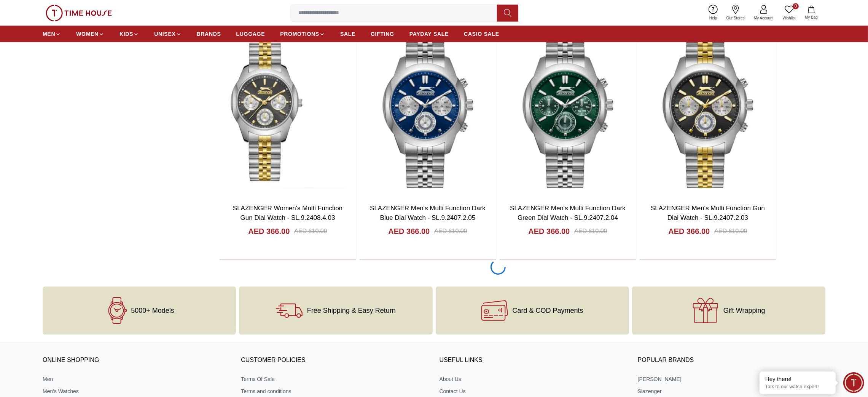 The height and width of the screenshot is (397, 868). I want to click on a: CASIO SALE, so click(481, 34).